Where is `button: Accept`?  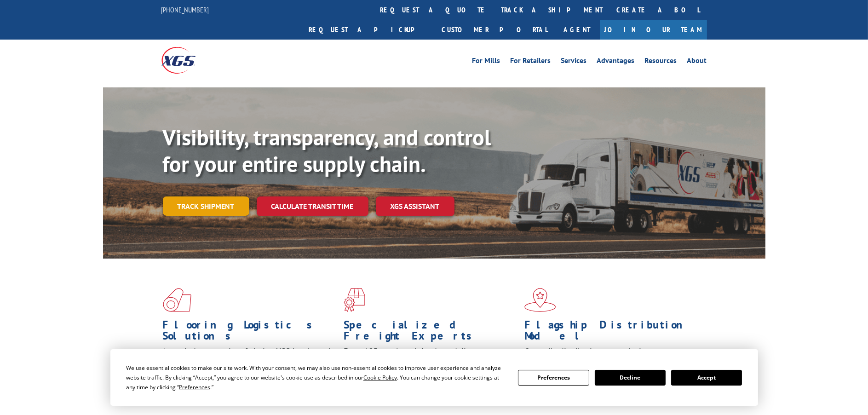
button: Accept is located at coordinates (706, 377).